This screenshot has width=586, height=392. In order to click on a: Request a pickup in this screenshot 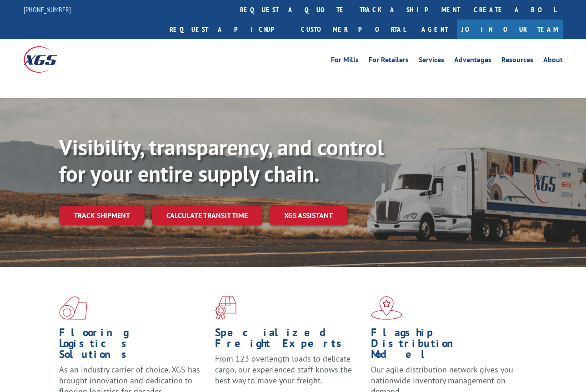, I will do `click(228, 29)`.